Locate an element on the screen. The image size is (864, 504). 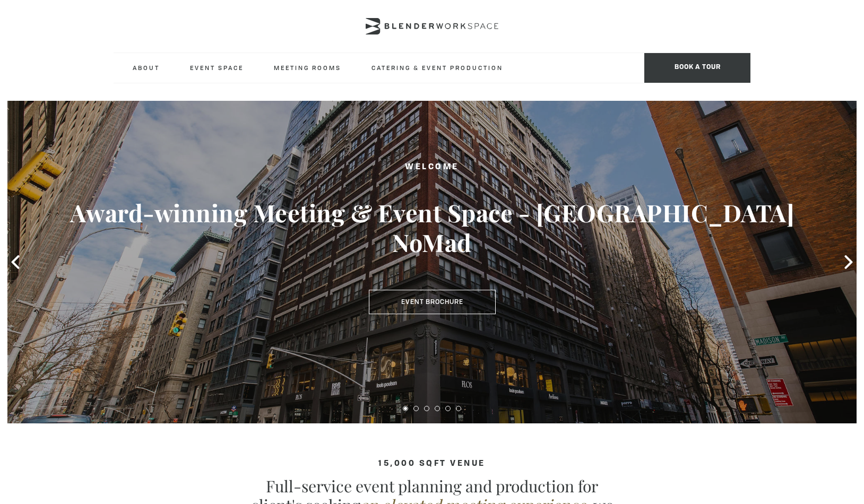
a: Meeting Rooms is located at coordinates (307, 67).